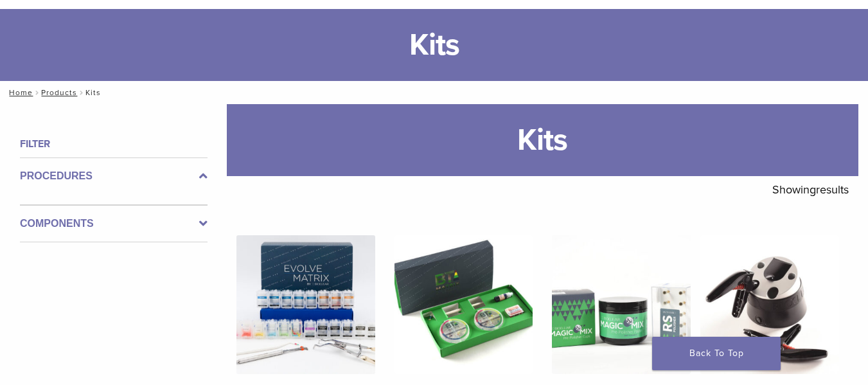 The image size is (868, 385). What do you see at coordinates (717, 353) in the screenshot?
I see `a: Back To Top` at bounding box center [717, 353].